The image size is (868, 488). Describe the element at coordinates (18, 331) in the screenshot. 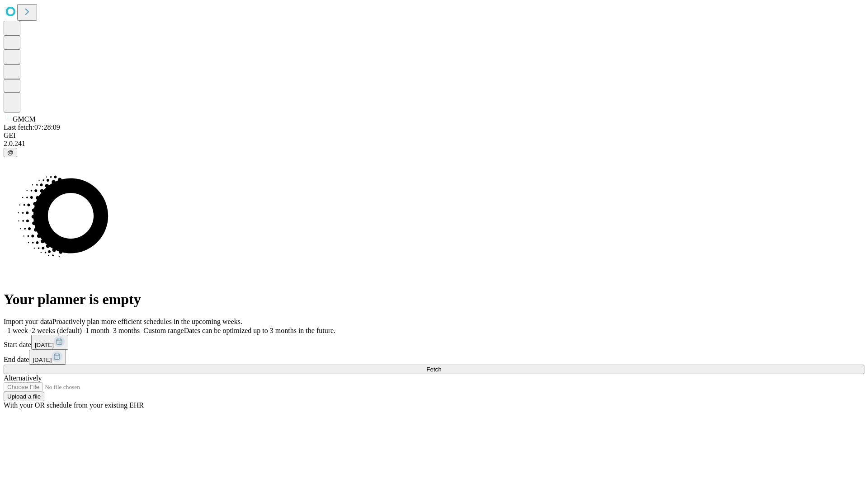

I see `span: 1 week` at that location.